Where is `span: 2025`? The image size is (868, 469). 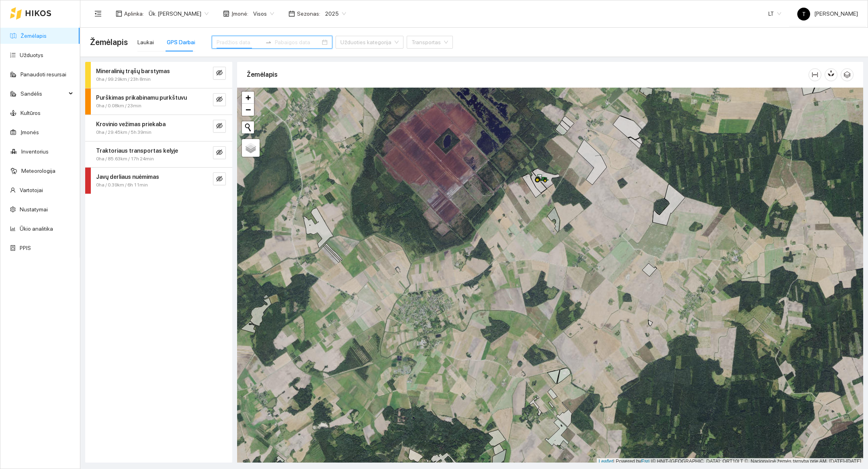
span: 2025 is located at coordinates (335, 14).